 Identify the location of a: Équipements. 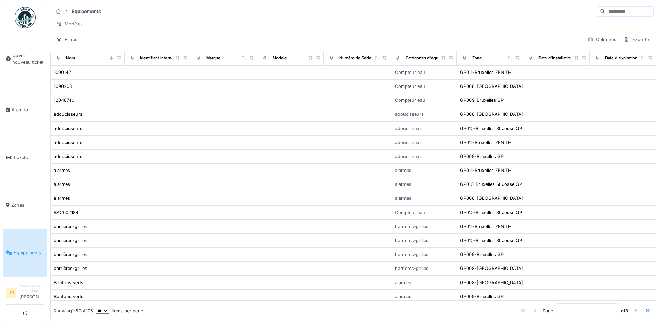
(25, 253).